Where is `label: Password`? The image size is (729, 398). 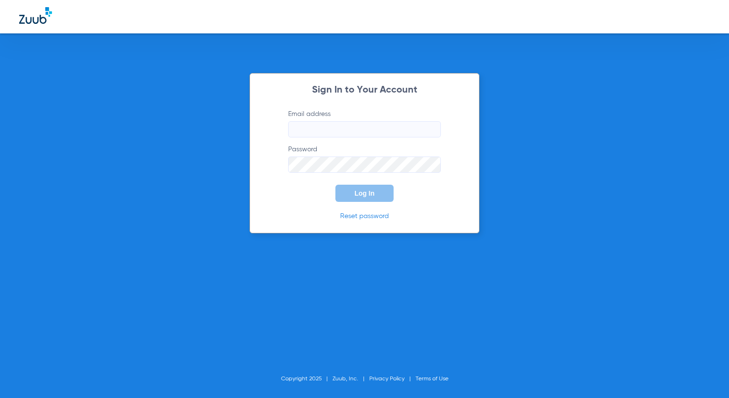 label: Password is located at coordinates (365, 158).